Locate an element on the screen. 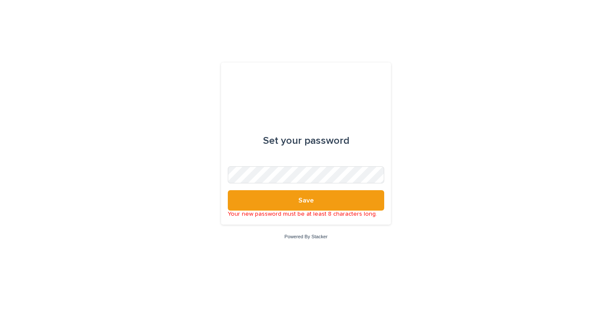 The width and height of the screenshot is (612, 311). a: Powered By Stacker is located at coordinates (305, 236).